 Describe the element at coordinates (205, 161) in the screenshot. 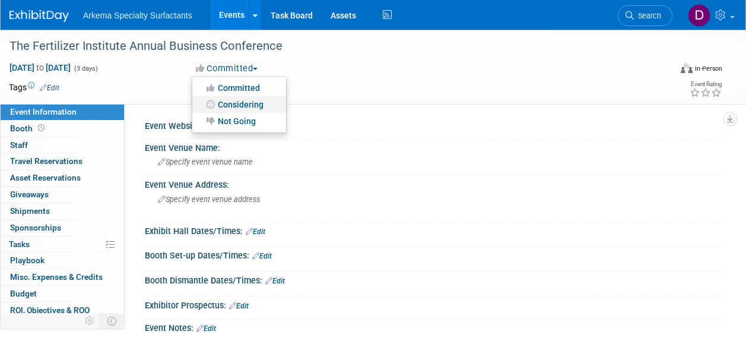

I see `span: Specify event venue name` at that location.